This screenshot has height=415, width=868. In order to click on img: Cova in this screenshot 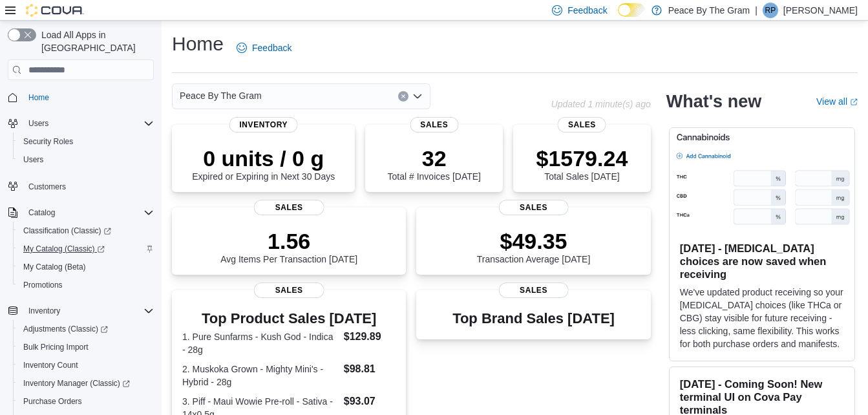, I will do `click(55, 10)`.